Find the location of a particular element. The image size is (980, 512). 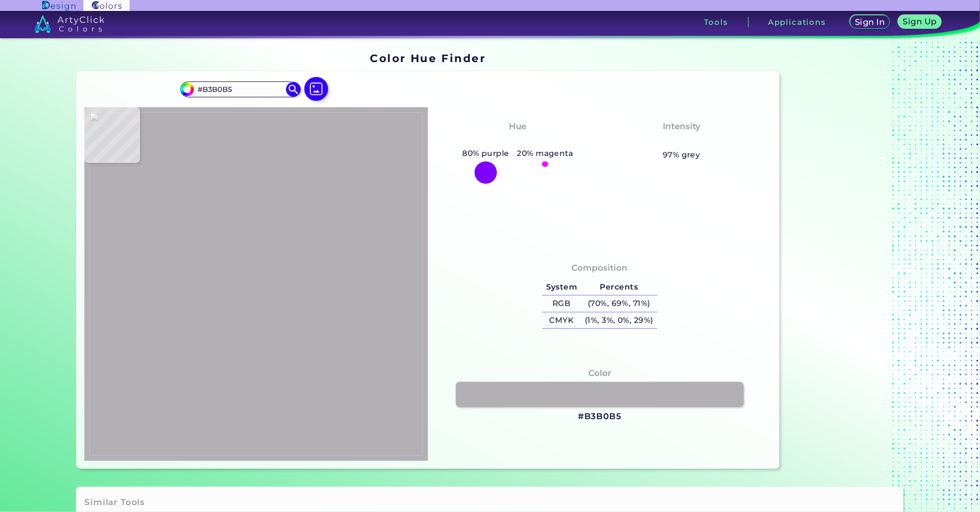

h5: CMYK is located at coordinates (562, 320).